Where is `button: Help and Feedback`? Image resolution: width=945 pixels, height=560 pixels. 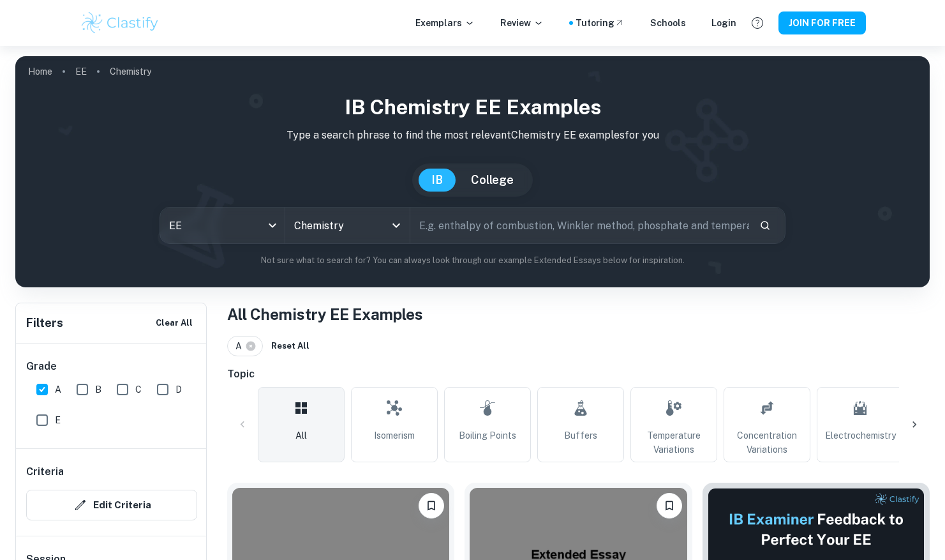
button: Help and Feedback is located at coordinates (757, 23).